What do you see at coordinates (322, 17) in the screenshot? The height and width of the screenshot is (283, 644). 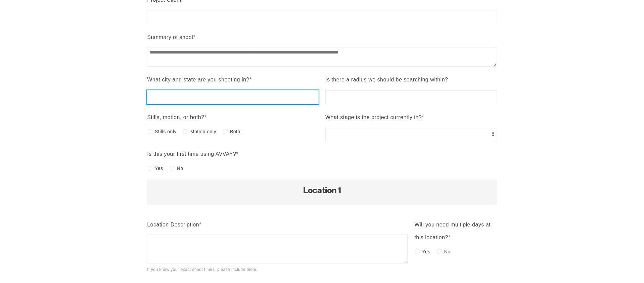 I see `input: Project Client*` at bounding box center [322, 17].